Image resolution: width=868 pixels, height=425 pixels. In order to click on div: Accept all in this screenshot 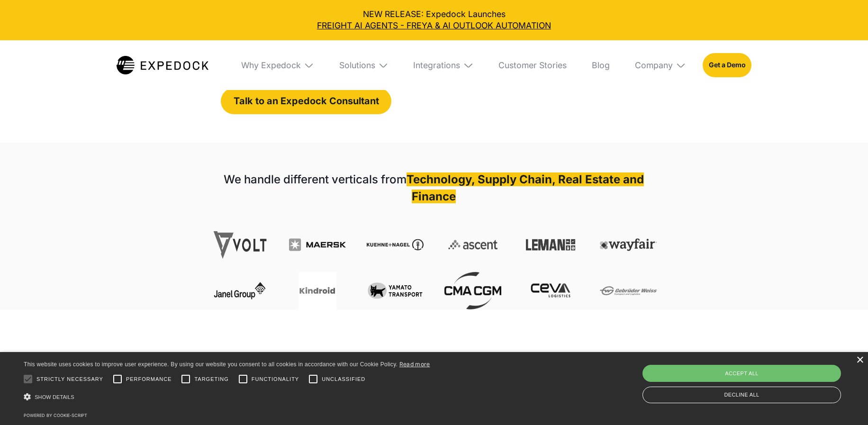, I will do `click(741, 374)`.